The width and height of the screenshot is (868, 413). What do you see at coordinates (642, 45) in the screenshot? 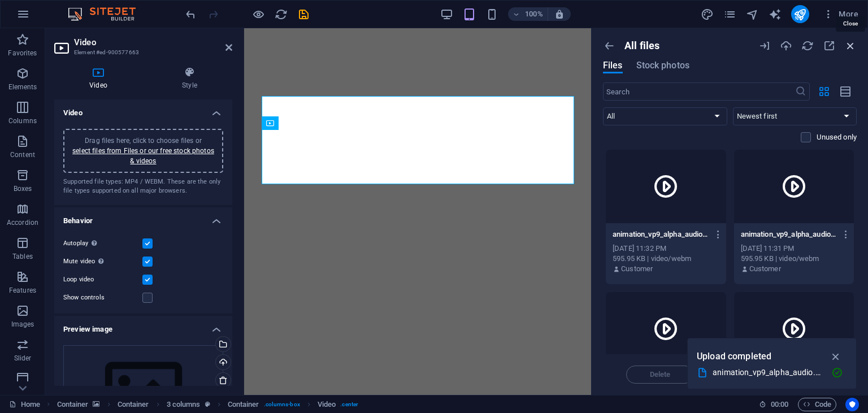
I see `p: All files` at bounding box center [642, 45].